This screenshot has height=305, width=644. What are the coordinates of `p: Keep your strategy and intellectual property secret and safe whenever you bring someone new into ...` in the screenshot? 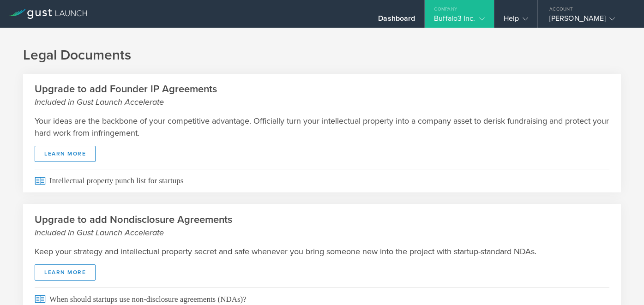 It's located at (322, 251).